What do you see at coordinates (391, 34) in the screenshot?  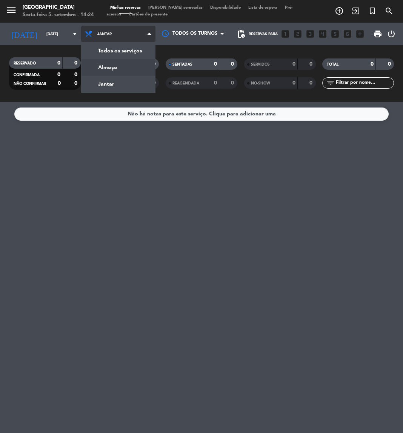 I see `i: power_settings_new` at bounding box center [391, 34].